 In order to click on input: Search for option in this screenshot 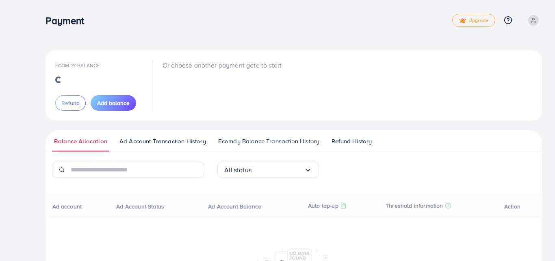, I will do `click(278, 169)`.